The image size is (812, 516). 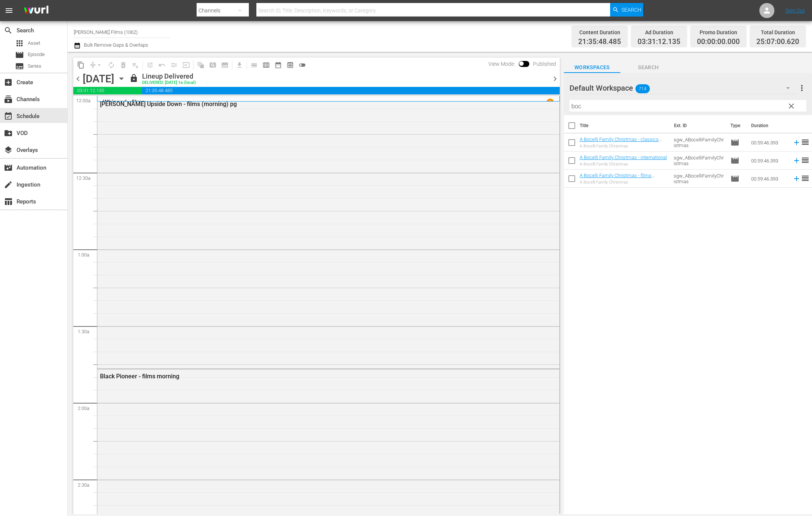 What do you see at coordinates (169, 76) in the screenshot?
I see `div: Lineup Delivered` at bounding box center [169, 76].